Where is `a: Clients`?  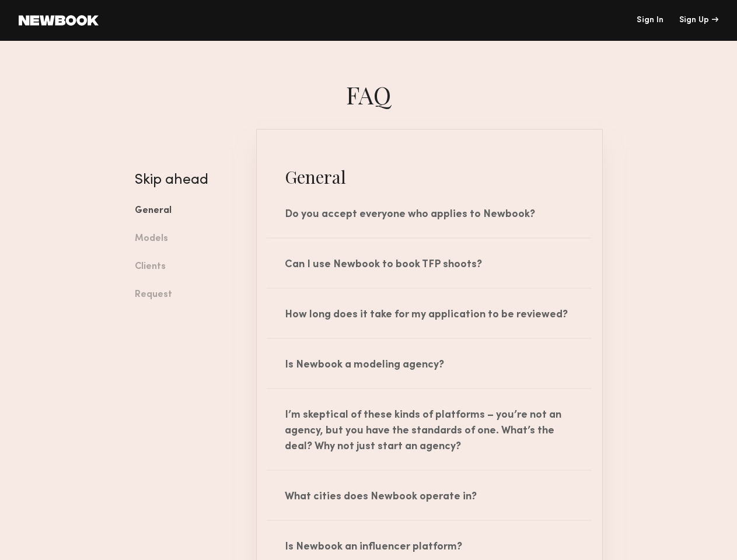 a: Clients is located at coordinates (187, 267).